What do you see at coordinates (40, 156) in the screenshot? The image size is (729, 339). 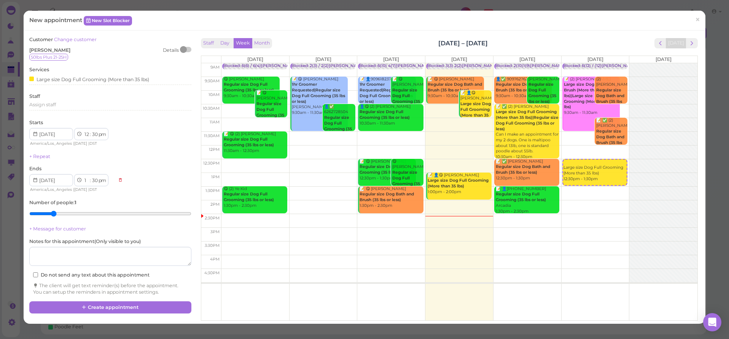 I see `a: + Repeat` at bounding box center [40, 156].